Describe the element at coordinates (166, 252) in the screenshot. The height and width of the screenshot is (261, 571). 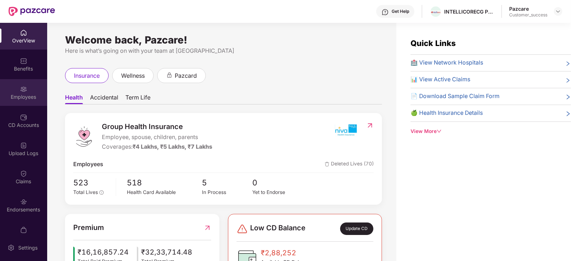
I see `span: ₹32,33,714.48` at that location.